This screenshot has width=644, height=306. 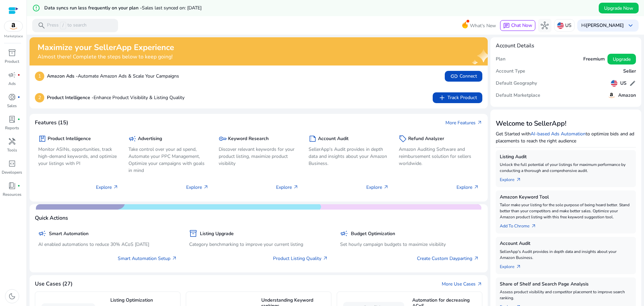 What do you see at coordinates (67, 25) in the screenshot?
I see `p: Press to search` at bounding box center [67, 25].